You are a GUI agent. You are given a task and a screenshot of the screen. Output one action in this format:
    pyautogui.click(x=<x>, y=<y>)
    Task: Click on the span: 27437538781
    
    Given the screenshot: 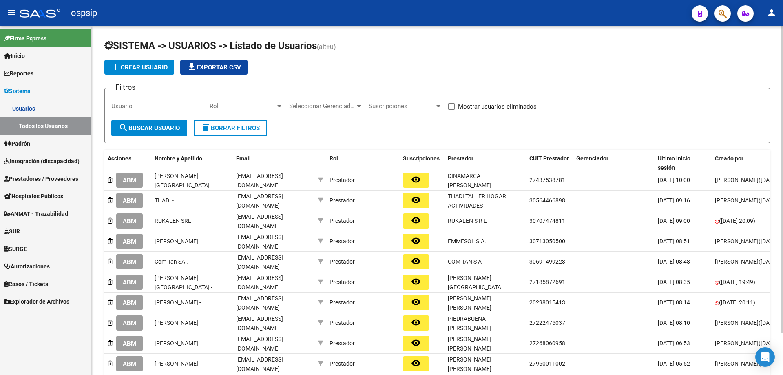 What is the action you would take?
    pyautogui.click(x=547, y=180)
    